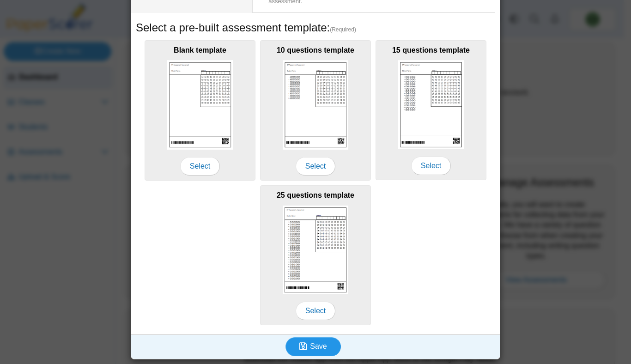 This screenshot has width=631, height=364. I want to click on b: 10 questions template, so click(316, 50).